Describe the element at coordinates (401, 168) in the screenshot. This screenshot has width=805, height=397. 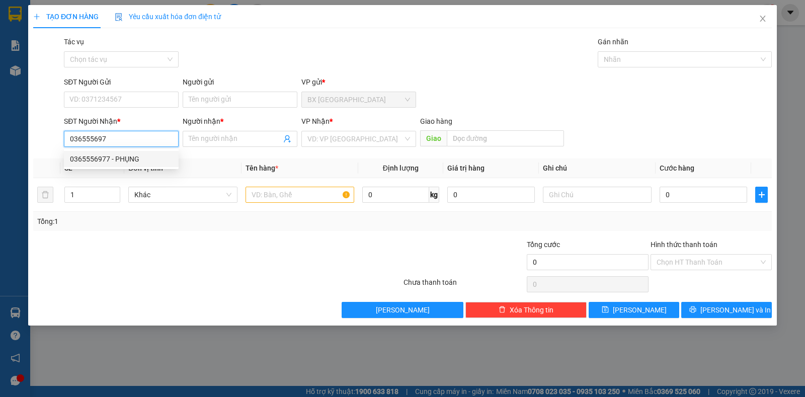
I see `span: Định lượng` at that location.